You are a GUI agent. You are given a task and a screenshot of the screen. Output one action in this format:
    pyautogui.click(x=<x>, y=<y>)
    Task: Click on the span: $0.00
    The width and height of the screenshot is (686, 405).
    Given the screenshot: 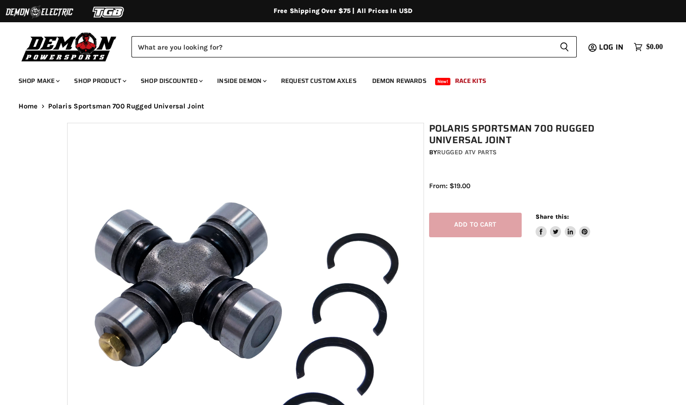 What is the action you would take?
    pyautogui.click(x=655, y=47)
    